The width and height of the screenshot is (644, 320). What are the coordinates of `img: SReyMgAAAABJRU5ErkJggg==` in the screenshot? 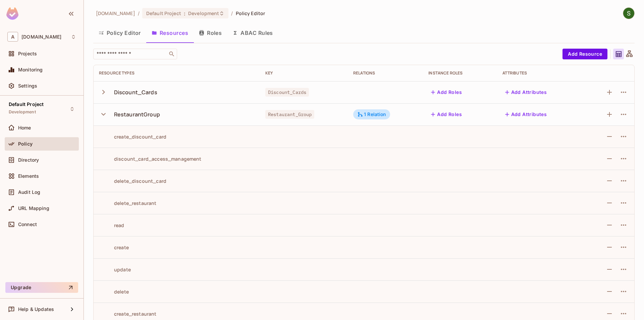 It's located at (12, 13).